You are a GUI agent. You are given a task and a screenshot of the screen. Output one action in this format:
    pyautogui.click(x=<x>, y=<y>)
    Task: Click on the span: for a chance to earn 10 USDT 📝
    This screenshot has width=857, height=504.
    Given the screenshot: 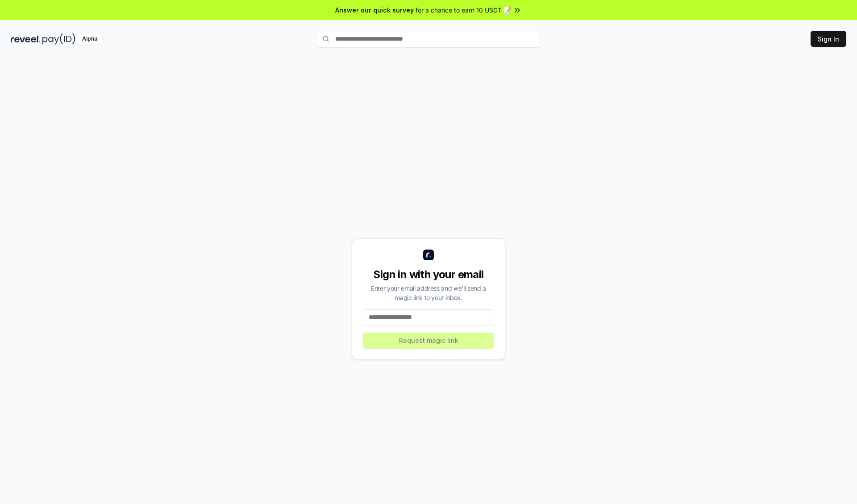 What is the action you would take?
    pyautogui.click(x=463, y=10)
    